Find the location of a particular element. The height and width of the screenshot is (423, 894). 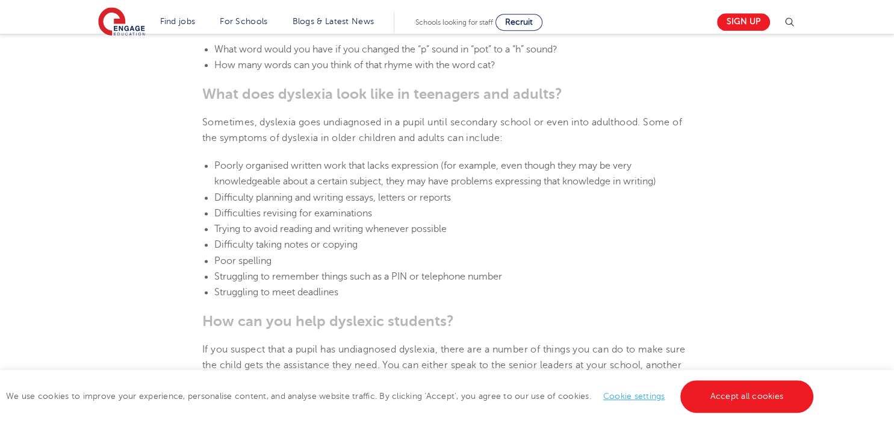

span: Poorly organised written work that lacks expression (for example, even though they may be very kn... is located at coordinates (435, 173).